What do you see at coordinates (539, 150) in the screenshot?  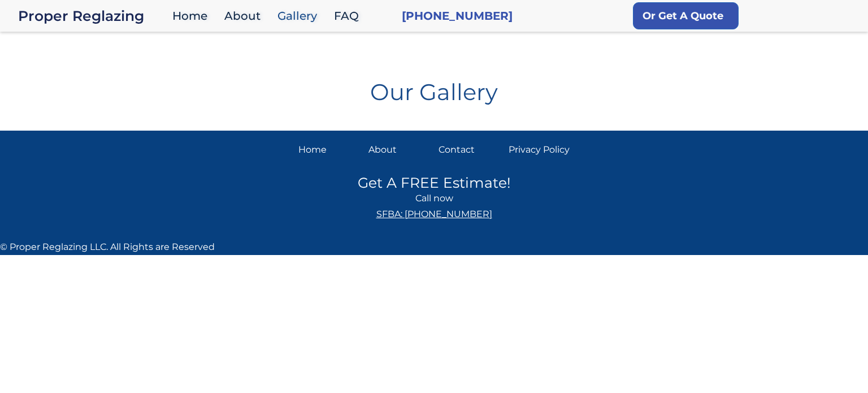 I see `a: Privacy Policy` at bounding box center [539, 150].